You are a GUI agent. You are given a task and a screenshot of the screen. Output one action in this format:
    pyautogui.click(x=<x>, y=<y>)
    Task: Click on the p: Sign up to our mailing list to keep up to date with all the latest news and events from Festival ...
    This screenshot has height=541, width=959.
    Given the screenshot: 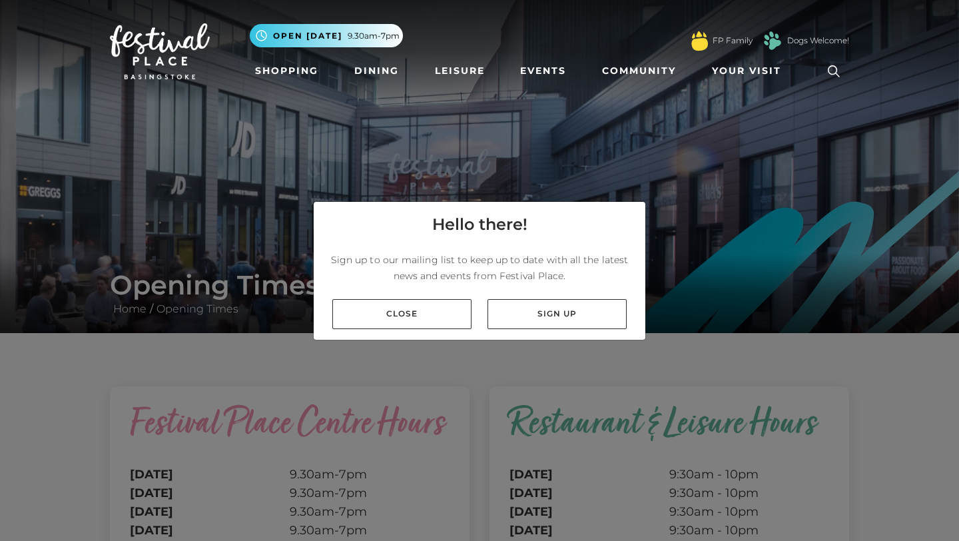 What is the action you would take?
    pyautogui.click(x=479, y=268)
    